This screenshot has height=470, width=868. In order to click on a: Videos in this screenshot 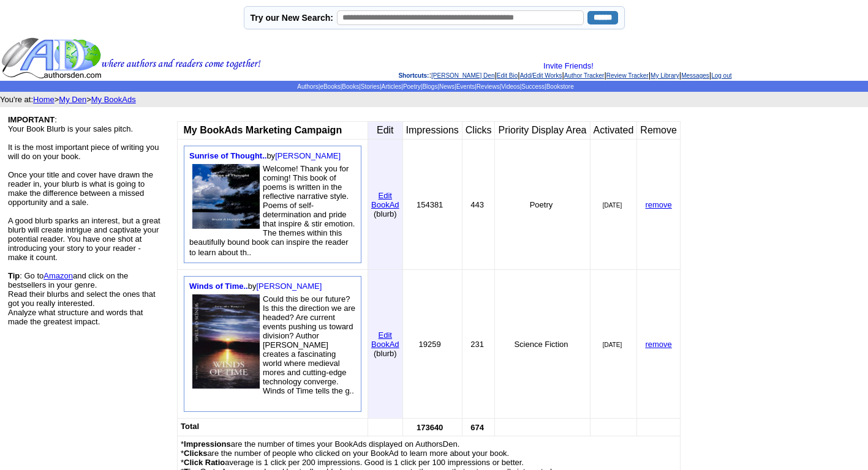, I will do `click(511, 86)`.